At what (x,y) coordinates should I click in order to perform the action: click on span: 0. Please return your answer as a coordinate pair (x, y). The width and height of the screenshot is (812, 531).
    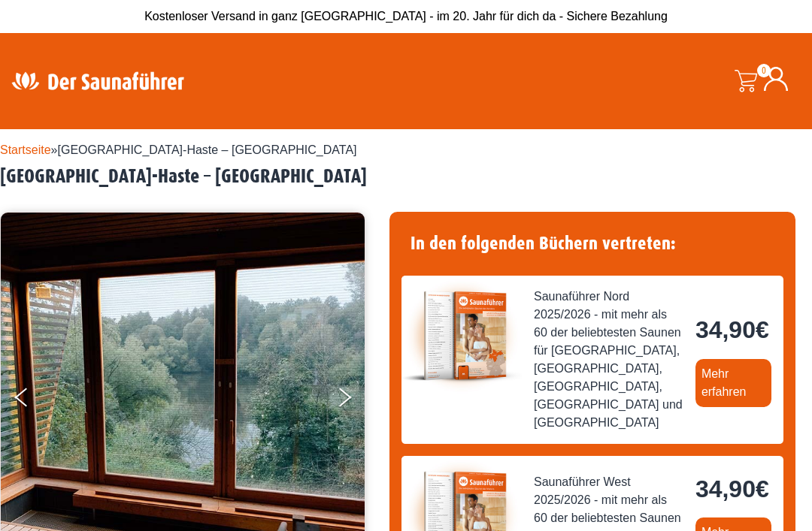
    Looking at the image, I should click on (764, 71).